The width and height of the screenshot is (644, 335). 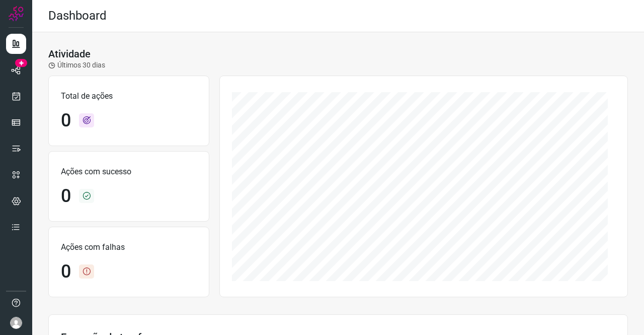 What do you see at coordinates (76, 65) in the screenshot?
I see `p: Últimos 30 dias` at bounding box center [76, 65].